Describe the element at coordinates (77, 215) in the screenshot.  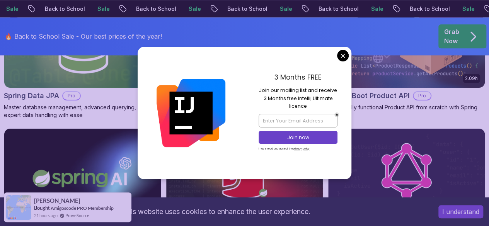
I see `a: ProveSource` at that location.